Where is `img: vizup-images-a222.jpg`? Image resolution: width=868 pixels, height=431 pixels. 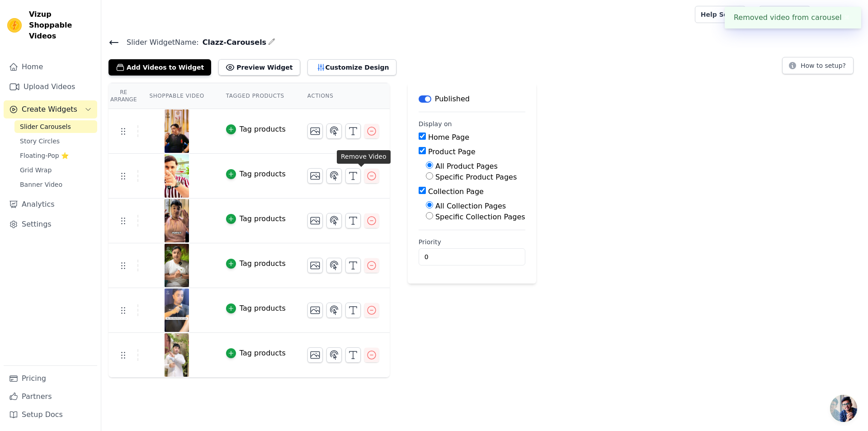
img: vizup-images-a222.jpg is located at coordinates (177, 131).